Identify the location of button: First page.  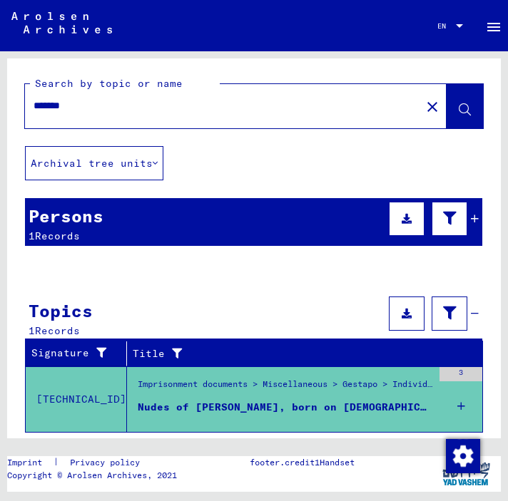
(306, 453).